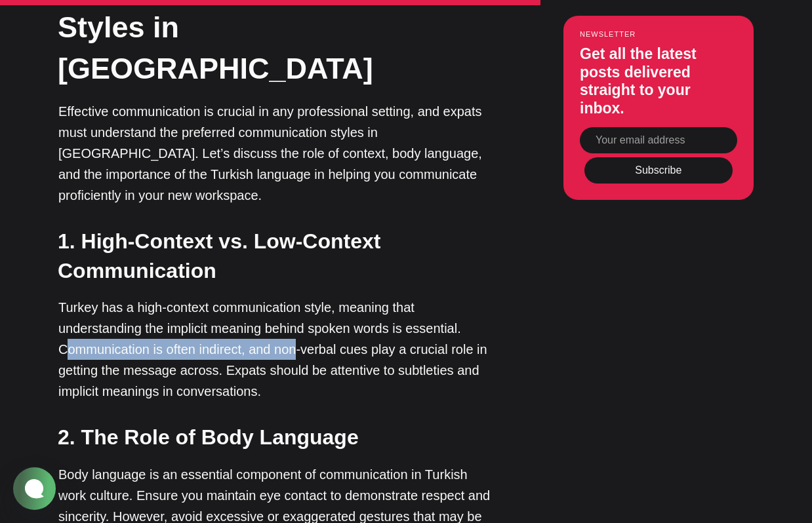  I want to click on button: Subscribe, so click(658, 170).